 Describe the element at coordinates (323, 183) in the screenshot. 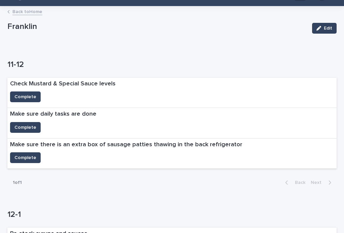

I see `button: Next` at that location.